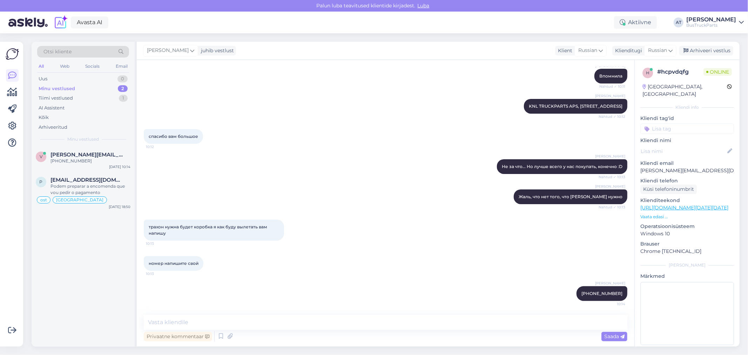  Describe the element at coordinates (687, 200) in the screenshot. I see `p: Klienditeekond` at that location.